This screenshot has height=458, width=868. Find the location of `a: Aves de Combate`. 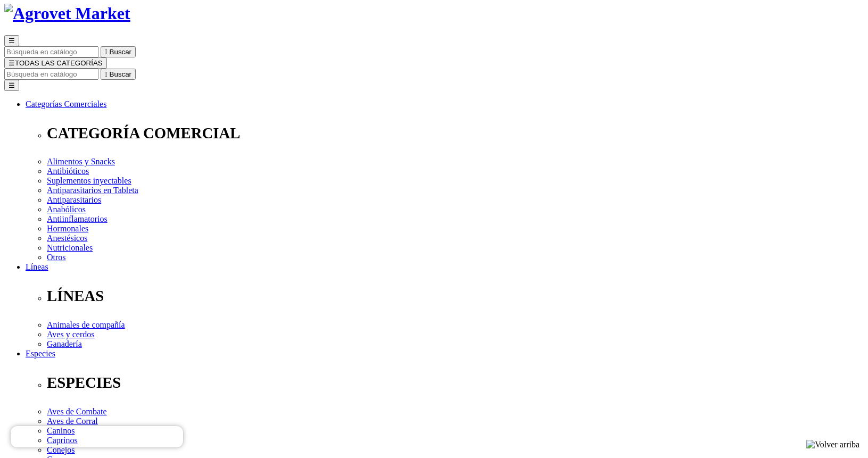

a: Aves de Combate is located at coordinates (77, 411).